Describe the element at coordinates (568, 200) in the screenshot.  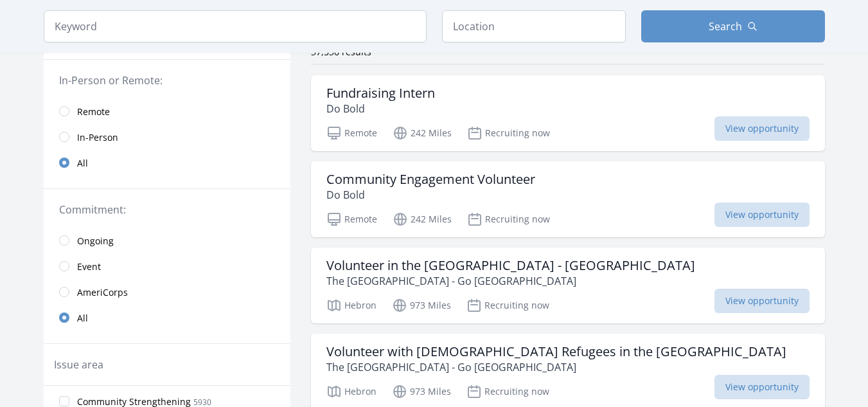
I see `a: Community Engagement Volunteer Do Bold Remote 242 Miles Recruiting now View opportunity` at that location.